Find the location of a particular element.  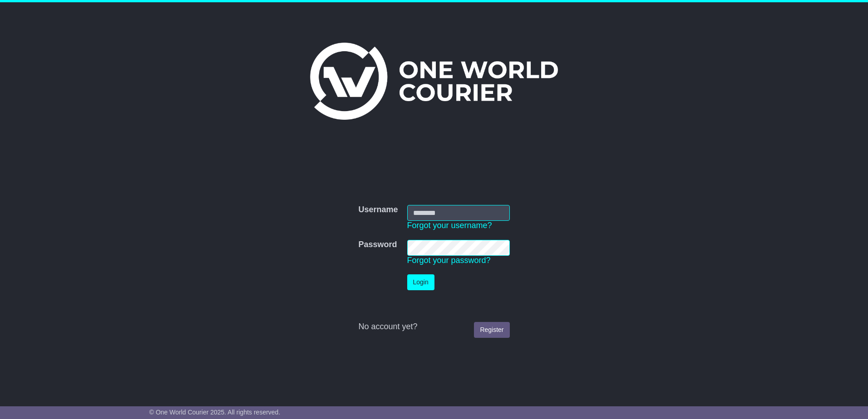

a: Forgot your username? is located at coordinates (449, 226).